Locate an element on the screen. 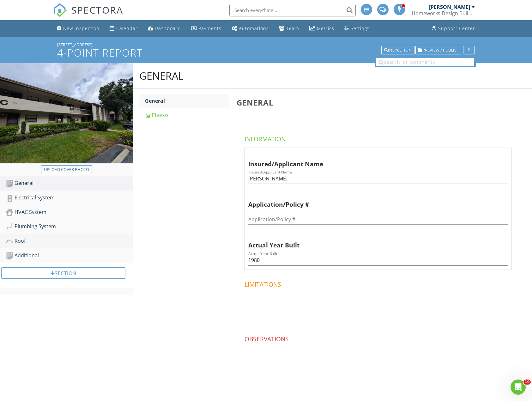 The height and width of the screenshot is (401, 532). a: Calendar is located at coordinates (123, 29).